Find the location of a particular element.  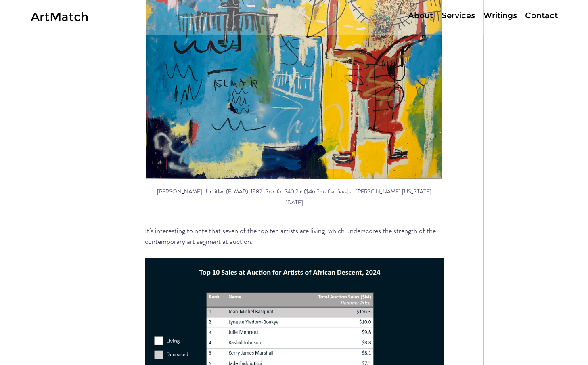

a: Writings is located at coordinates (501, 16).